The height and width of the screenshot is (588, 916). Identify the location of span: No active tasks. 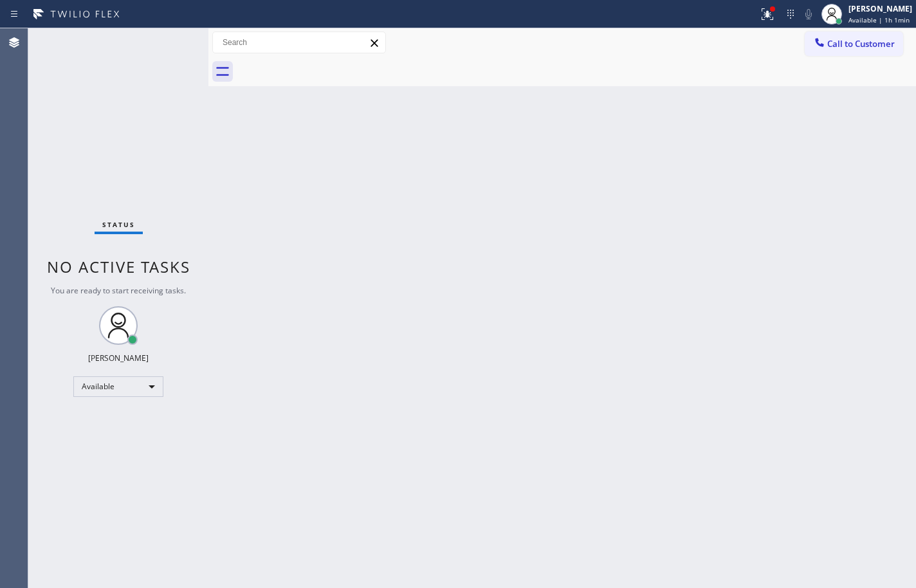
(119, 266).